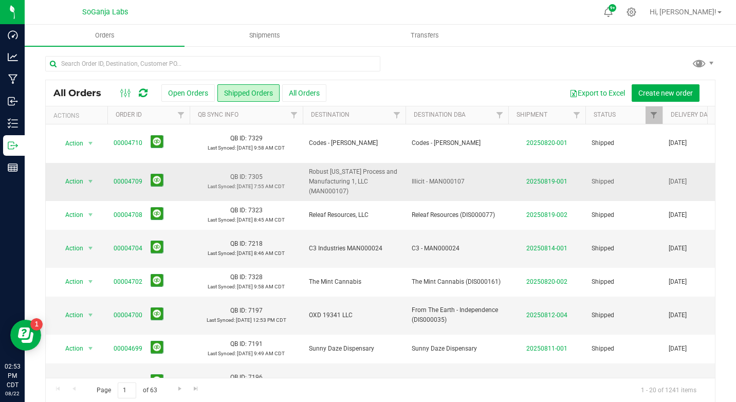  I want to click on span: C3 Industries MAN000024, so click(354, 248).